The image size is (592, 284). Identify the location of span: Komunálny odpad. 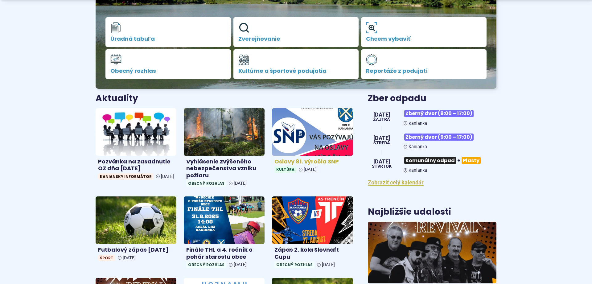
(430, 160).